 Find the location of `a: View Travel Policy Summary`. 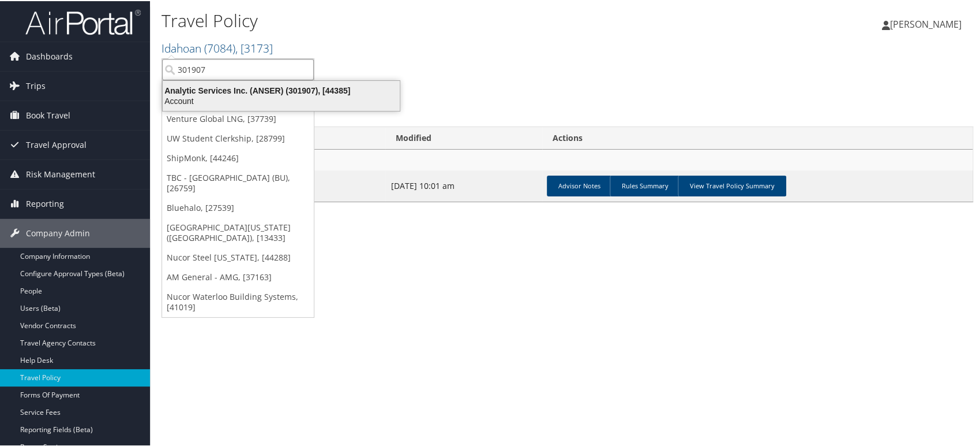

a: View Travel Policy Summary is located at coordinates (732, 185).